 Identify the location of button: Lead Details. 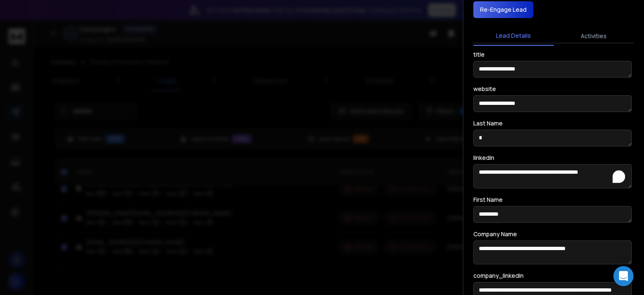
(514, 36).